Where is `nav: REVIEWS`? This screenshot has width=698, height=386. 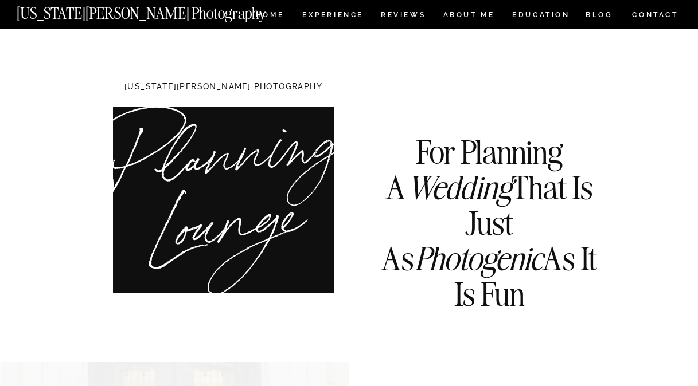 nav: REVIEWS is located at coordinates (402, 16).